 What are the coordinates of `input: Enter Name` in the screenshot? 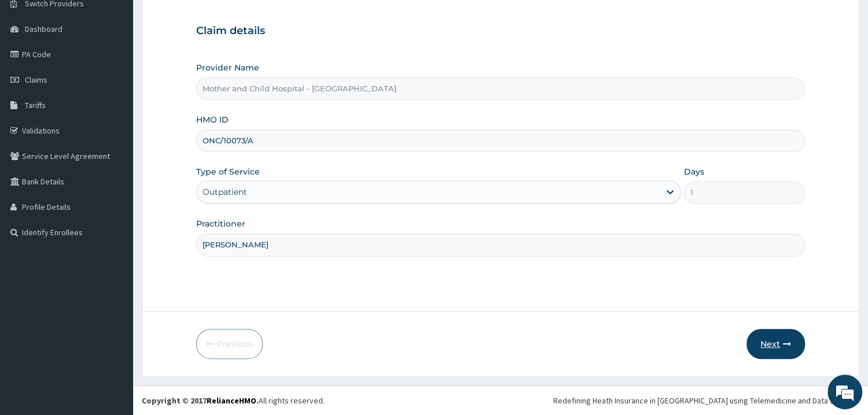 It's located at (501, 244).